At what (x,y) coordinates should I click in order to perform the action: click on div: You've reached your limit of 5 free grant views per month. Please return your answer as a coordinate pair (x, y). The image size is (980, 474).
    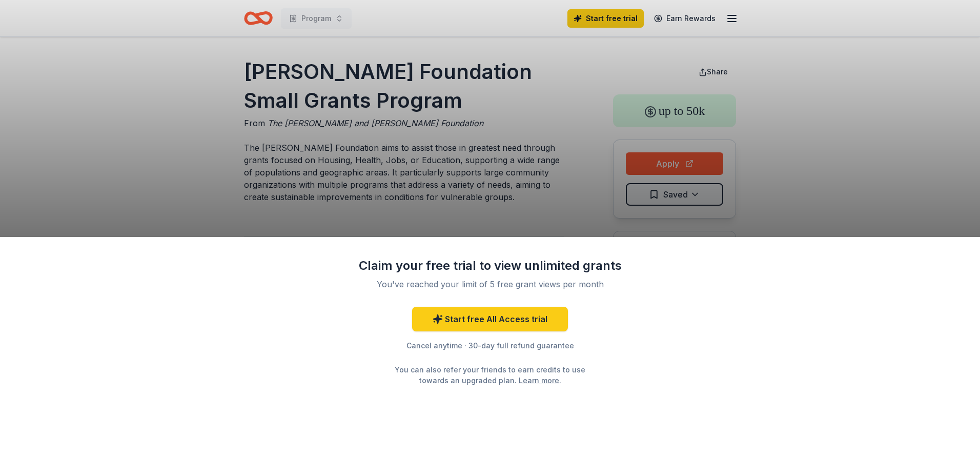
    Looking at the image, I should click on (490, 284).